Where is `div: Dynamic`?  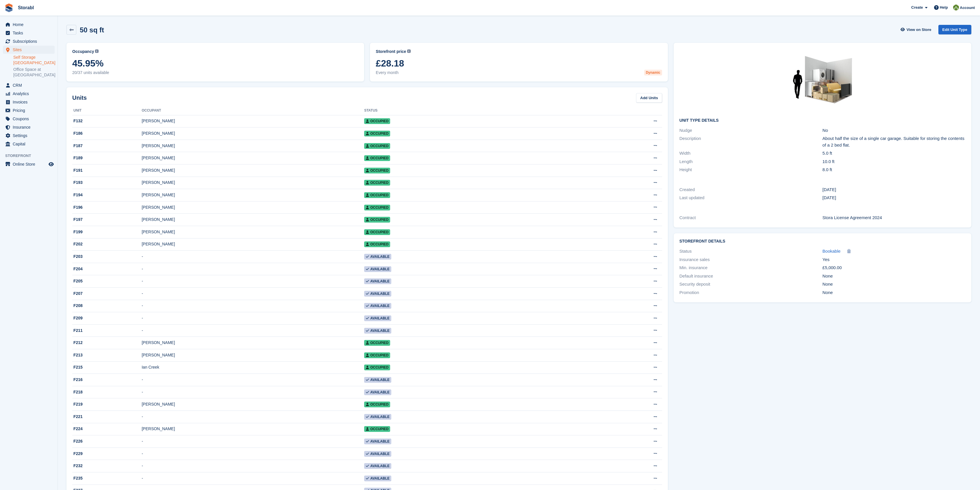 div: Dynamic is located at coordinates (653, 72).